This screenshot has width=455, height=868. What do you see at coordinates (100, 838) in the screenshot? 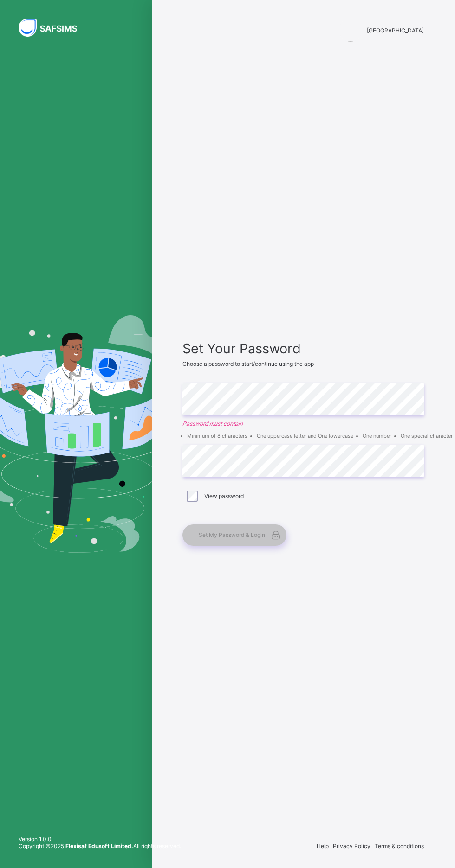
I see `span: Version 1.0.0` at bounding box center [100, 838].